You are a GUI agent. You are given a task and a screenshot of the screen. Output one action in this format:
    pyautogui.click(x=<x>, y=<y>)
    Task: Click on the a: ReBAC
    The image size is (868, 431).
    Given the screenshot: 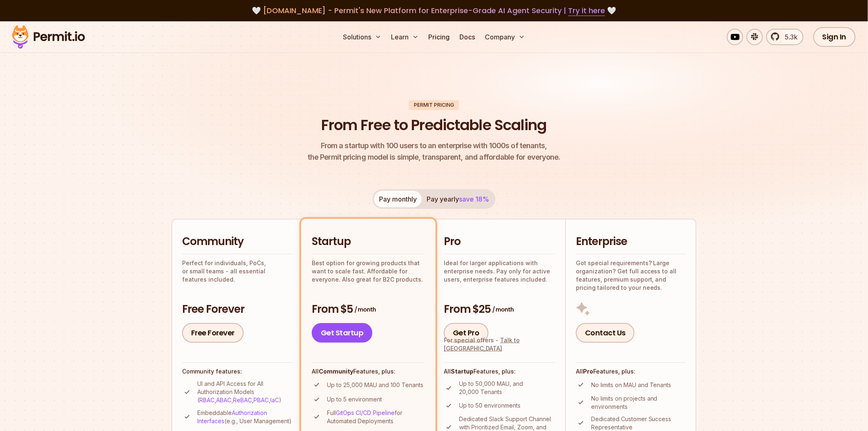 What is the action you would take?
    pyautogui.click(x=243, y=400)
    